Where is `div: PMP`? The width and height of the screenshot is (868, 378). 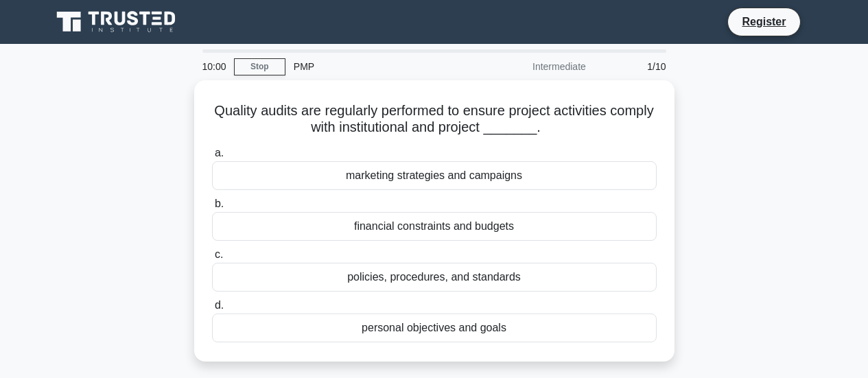 div: PMP is located at coordinates (379, 67).